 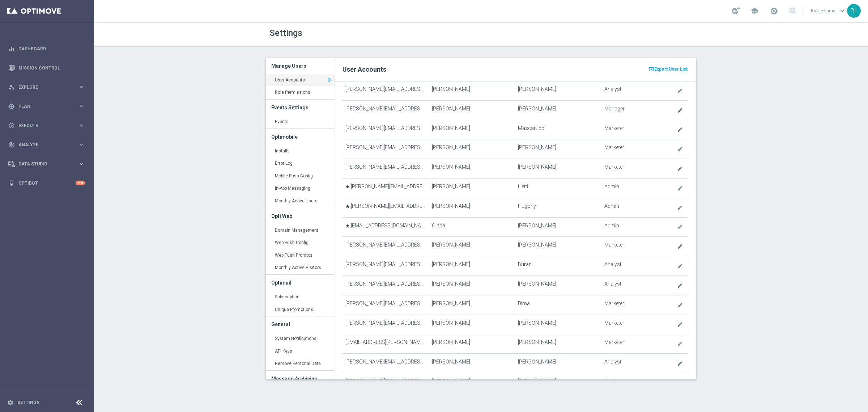 What do you see at coordinates (46, 145) in the screenshot?
I see `div: track_changes Analyze keyboard_arrow_right` at bounding box center [46, 145].